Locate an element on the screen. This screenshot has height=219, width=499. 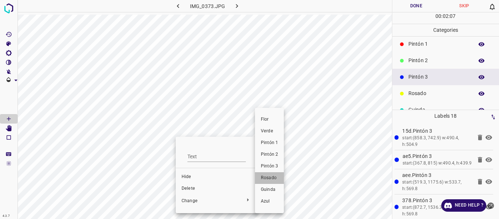
span: Flor is located at coordinates (269, 119).